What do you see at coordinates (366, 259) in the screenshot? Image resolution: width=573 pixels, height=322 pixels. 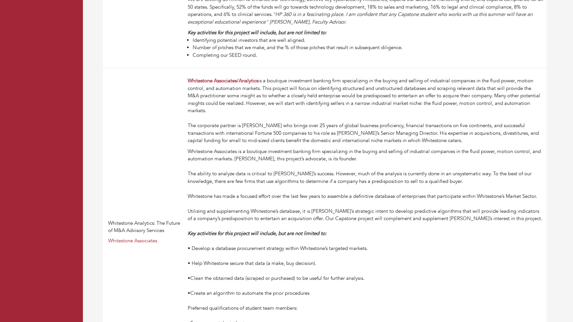 I see `div: • Help Whitestone secure that data (a make, buy decision).` at bounding box center [366, 259].